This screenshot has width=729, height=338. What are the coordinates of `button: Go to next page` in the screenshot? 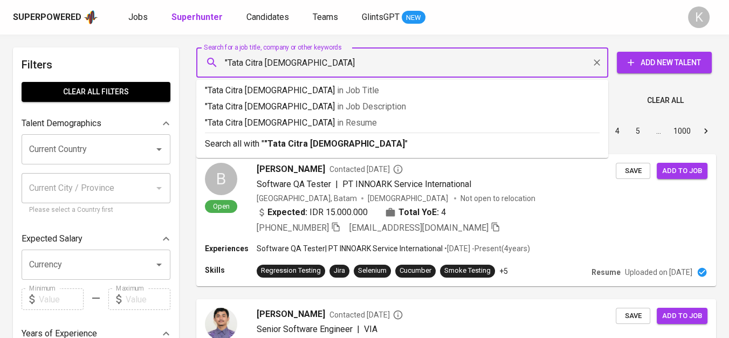 It's located at (706, 131).